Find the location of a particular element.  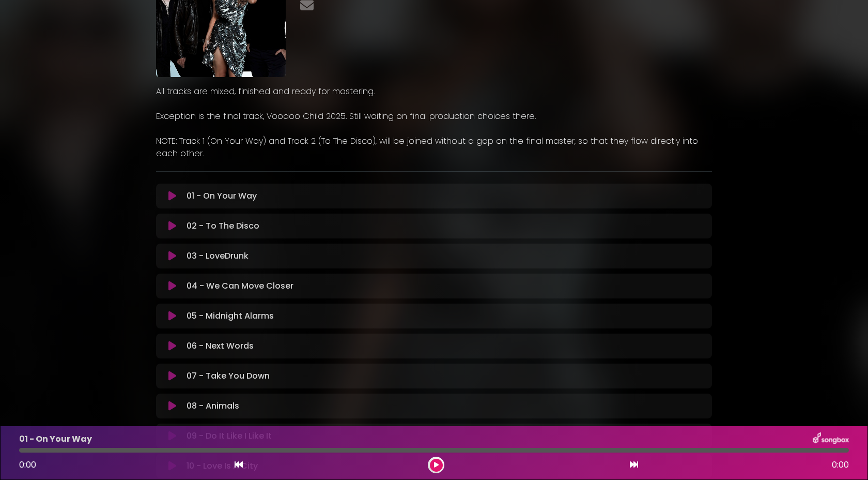

img: songbox-logo-white.png is located at coordinates (831, 439).